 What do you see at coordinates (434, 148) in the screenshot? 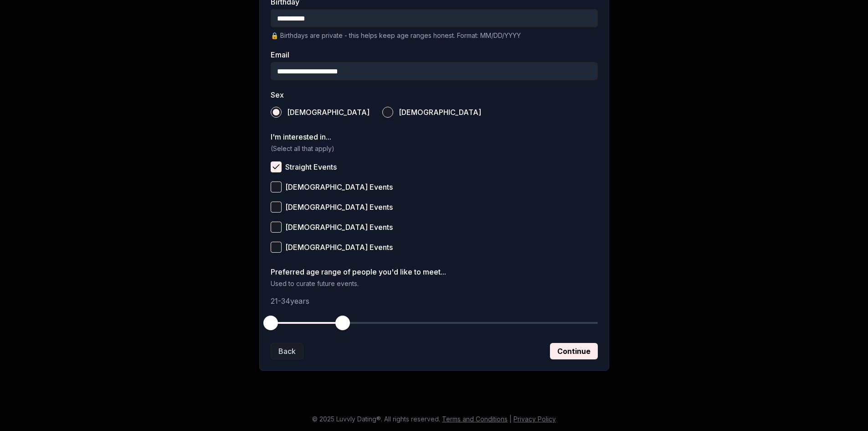
I see `p: (Select all that apply)` at bounding box center [434, 148].